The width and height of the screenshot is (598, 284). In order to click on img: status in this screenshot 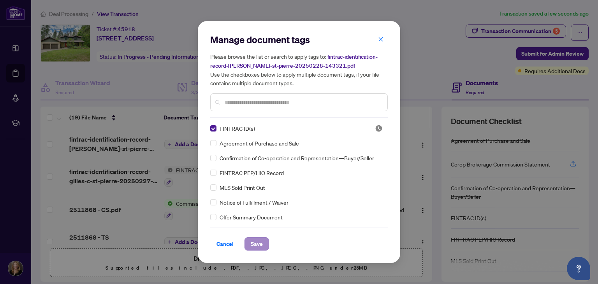, I will do `click(379, 128)`.